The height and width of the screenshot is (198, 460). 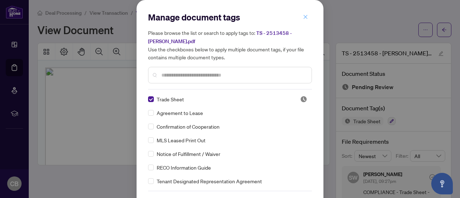 What do you see at coordinates (181, 140) in the screenshot?
I see `span: MLS Leased Print Out` at bounding box center [181, 140].